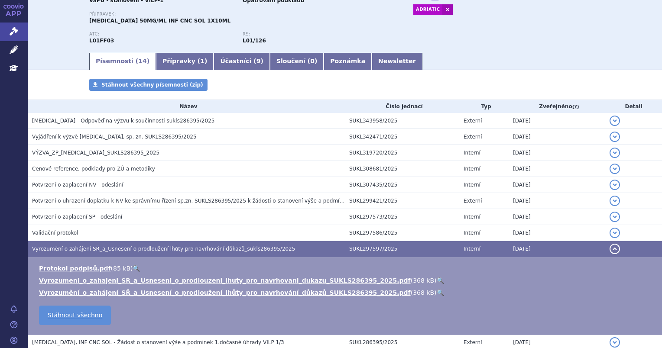  What do you see at coordinates (402, 249) in the screenshot?
I see `td: SUKL297597/2025` at bounding box center [402, 249].